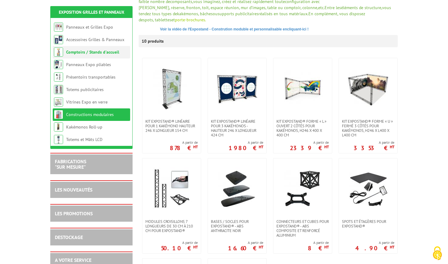 Image resolution: width=448 pixels, height=264 pixels. What do you see at coordinates (310, 8) in the screenshot?
I see `a: colonne,` at bounding box center [310, 8].